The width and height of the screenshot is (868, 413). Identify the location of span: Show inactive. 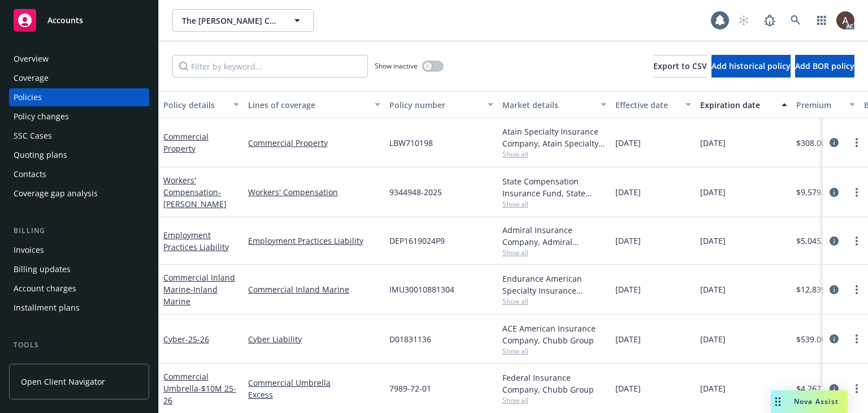
(396, 65).